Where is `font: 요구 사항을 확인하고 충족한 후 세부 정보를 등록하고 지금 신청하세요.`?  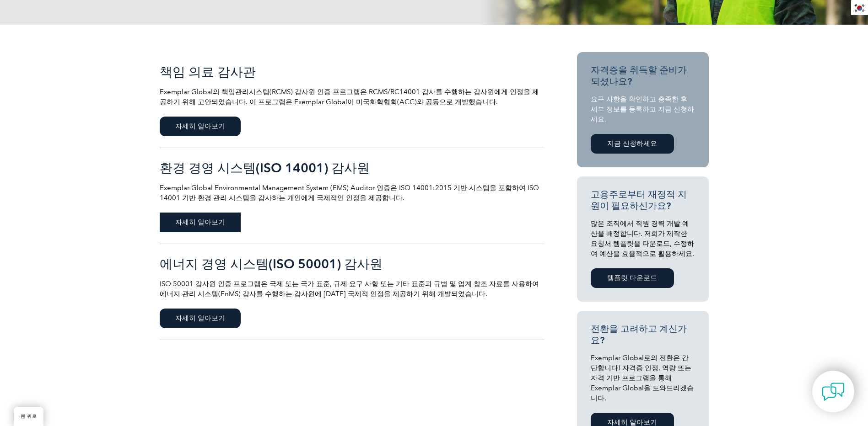
font: 요구 사항을 확인하고 충족한 후 세부 정보를 등록하고 지금 신청하세요. is located at coordinates (642, 109).